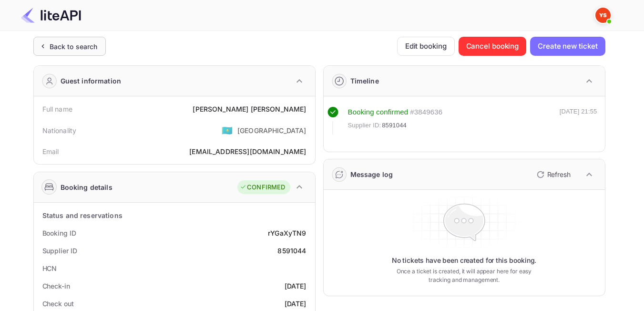 This screenshot has height=311, width=644. I want to click on div: Email, so click(51, 151).